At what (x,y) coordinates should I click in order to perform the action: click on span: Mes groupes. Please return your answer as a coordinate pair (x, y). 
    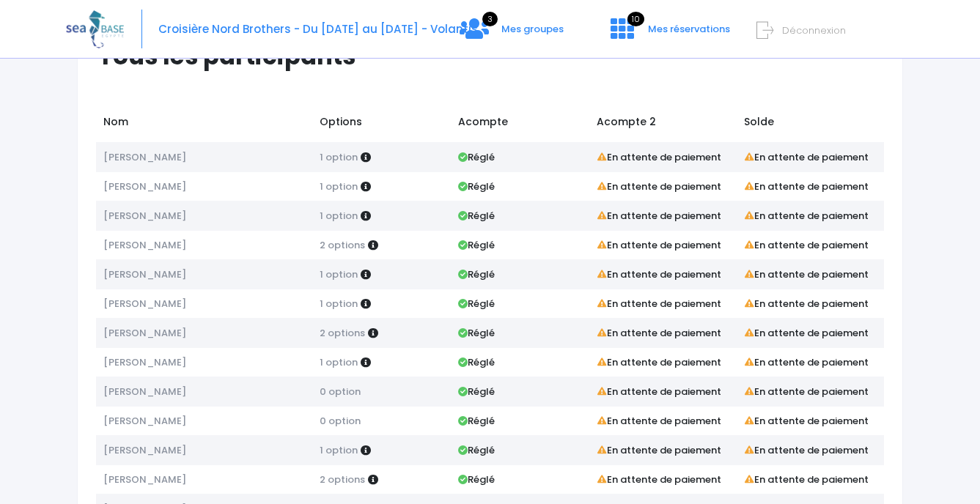
    Looking at the image, I should click on (532, 29).